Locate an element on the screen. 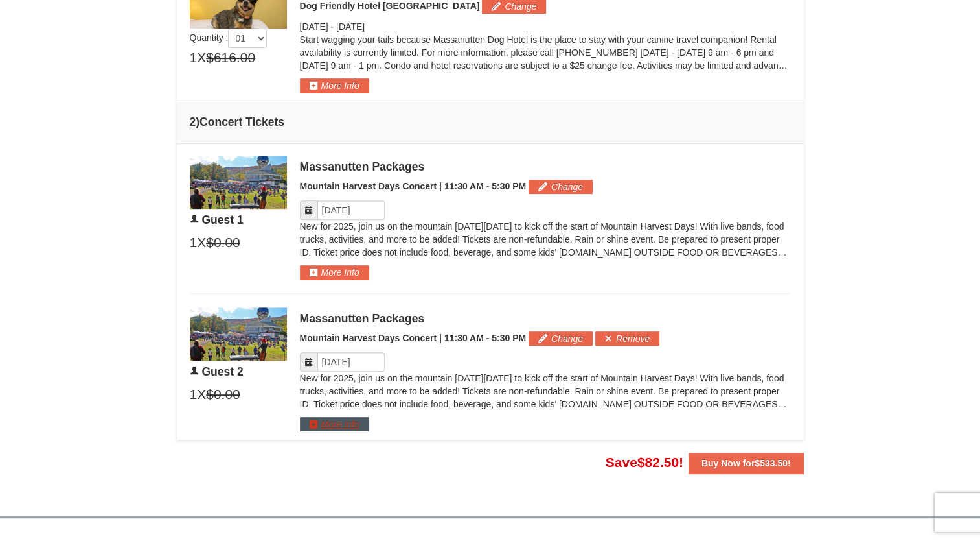 This screenshot has width=980, height=541. p: Start wagging your tails because Massanutten Dog Hotel is the place to stay with your canine trav... is located at coordinates (545, 52).